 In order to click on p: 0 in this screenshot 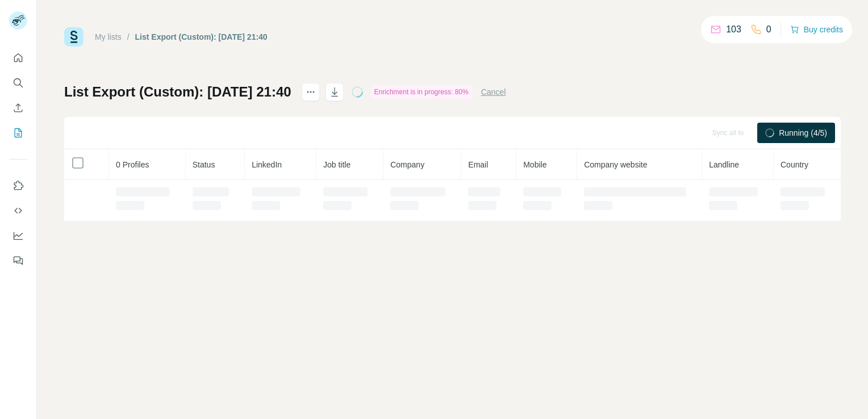, I will do `click(768, 29)`.